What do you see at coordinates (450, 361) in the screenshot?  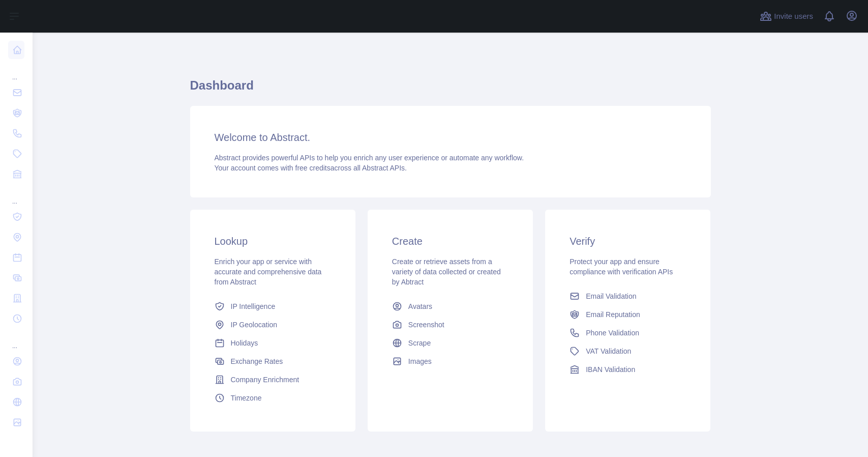 I see `a: Images` at bounding box center [450, 361].